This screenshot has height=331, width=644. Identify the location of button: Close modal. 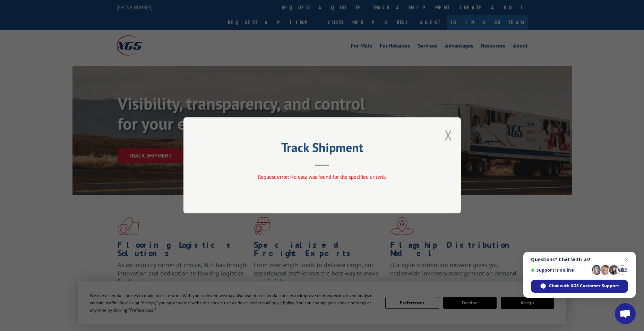
(448, 135).